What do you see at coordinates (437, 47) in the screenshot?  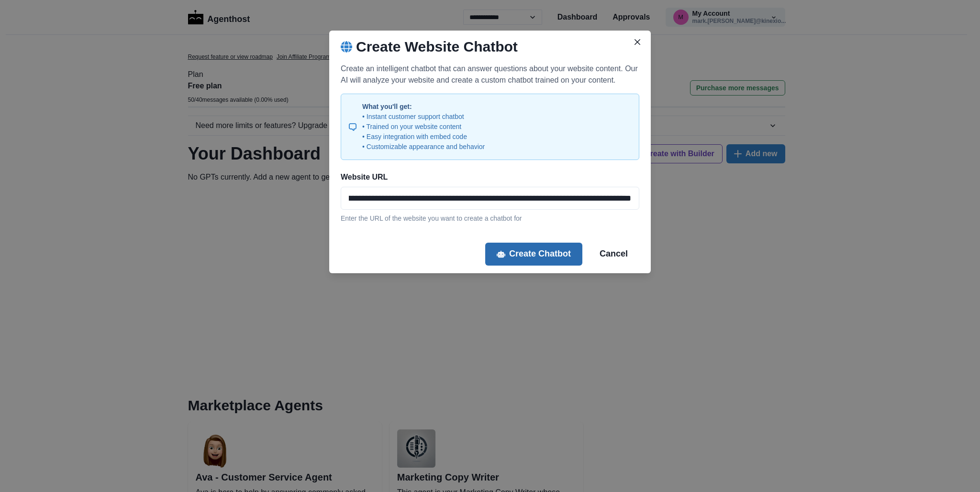 I see `h2: Create Website Chatbot` at bounding box center [437, 47].